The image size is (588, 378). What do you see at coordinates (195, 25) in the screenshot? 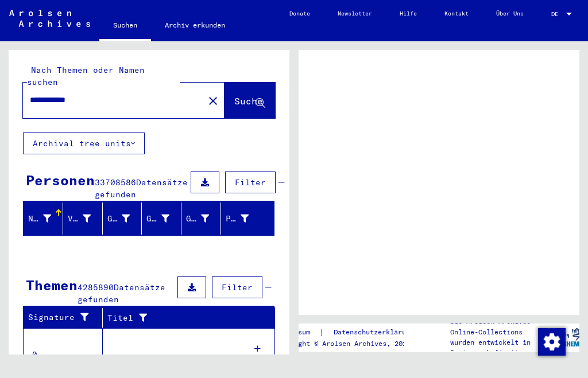
I see `a: Archiv erkunden` at bounding box center [195, 25].